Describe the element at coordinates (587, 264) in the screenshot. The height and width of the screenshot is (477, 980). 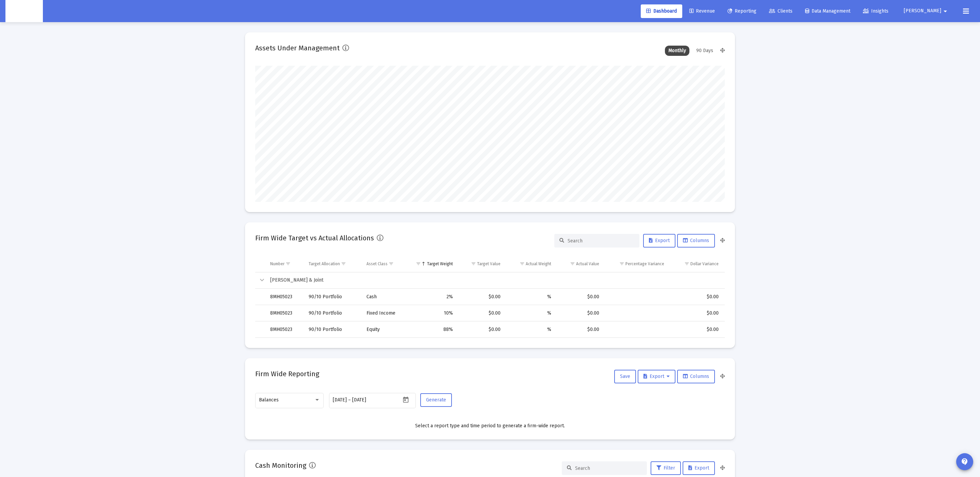
I see `div: Actual Value` at that location.